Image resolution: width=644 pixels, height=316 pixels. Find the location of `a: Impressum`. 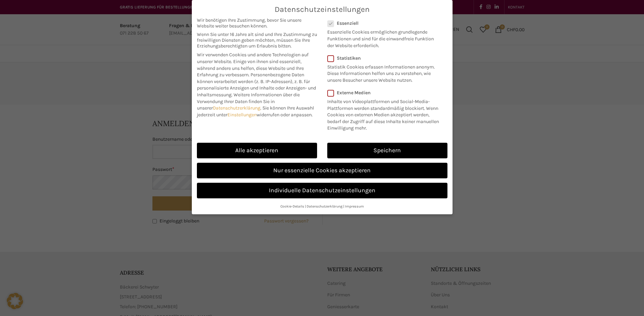

a: Impressum is located at coordinates (354, 206).